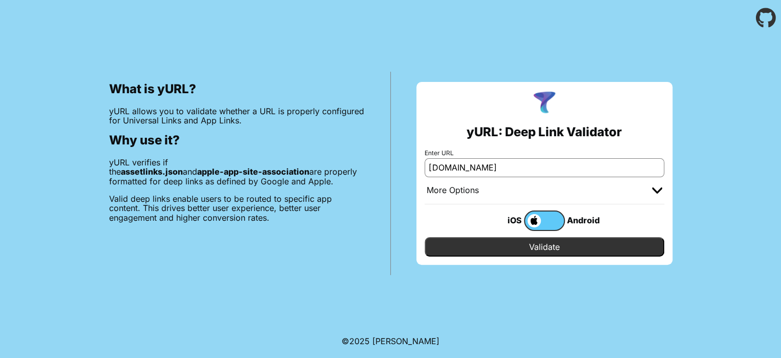 The image size is (781, 358). Describe the element at coordinates (544, 167) in the screenshot. I see `input: e.g. https://app.chayev.com/xyx` at that location.